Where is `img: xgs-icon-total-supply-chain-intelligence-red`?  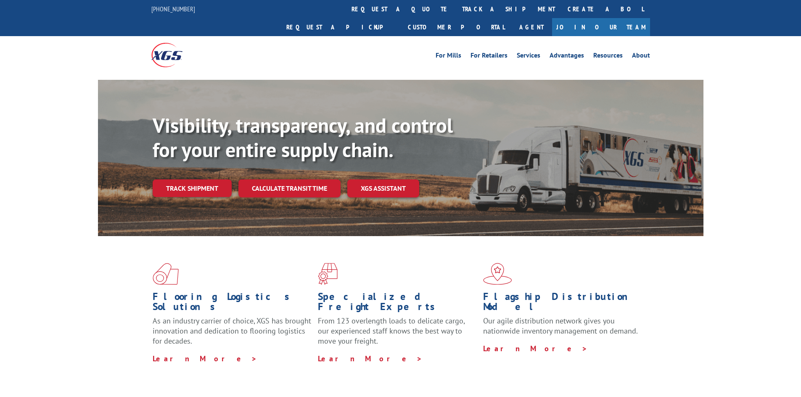
img: xgs-icon-total-supply-chain-intelligence-red is located at coordinates (166, 274).